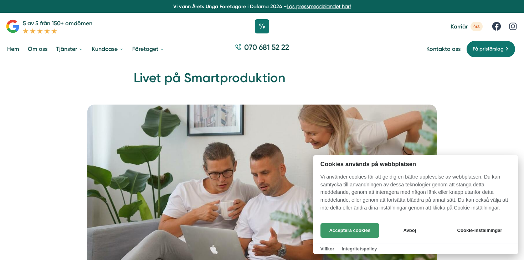 The width and height of the screenshot is (524, 260). I want to click on a: Integritetspolicy, so click(359, 249).